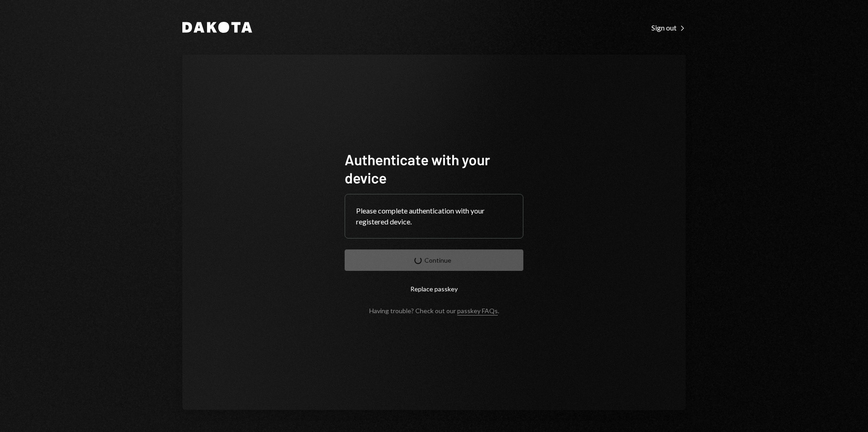 The width and height of the screenshot is (868, 432). Describe the element at coordinates (434, 289) in the screenshot. I see `button: Replace passkey` at that location.